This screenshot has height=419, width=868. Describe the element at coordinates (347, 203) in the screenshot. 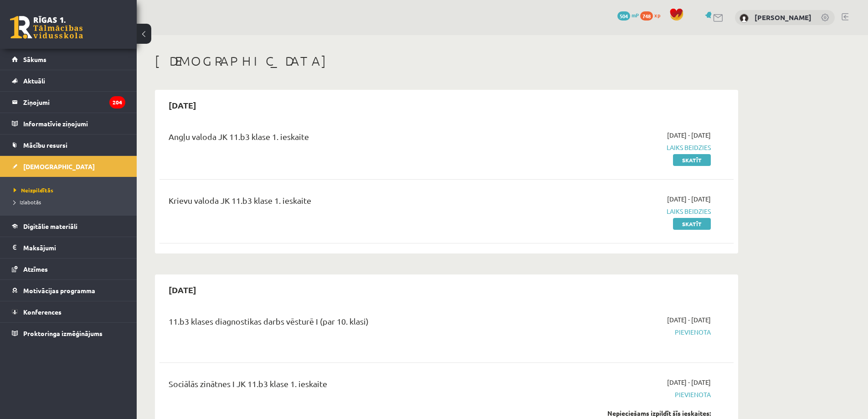

I see `div: Krievu valoda JK 11.b3 klase 1. ieskaite` at that location.